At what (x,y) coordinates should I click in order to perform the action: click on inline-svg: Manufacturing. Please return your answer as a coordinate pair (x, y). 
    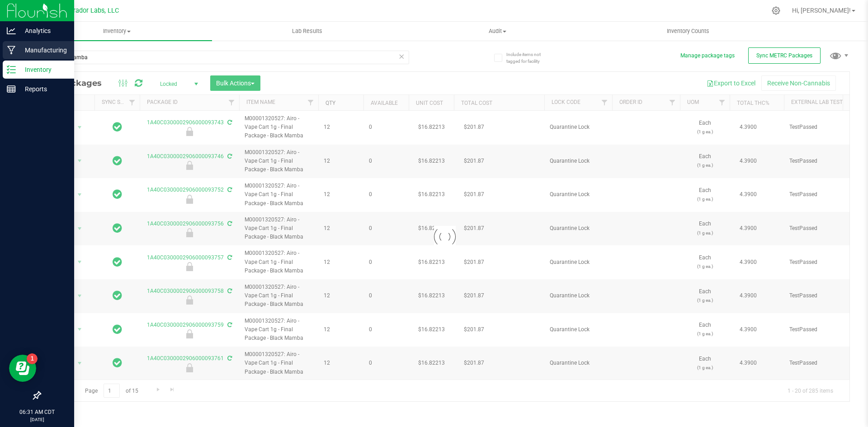
    Looking at the image, I should click on (11, 50).